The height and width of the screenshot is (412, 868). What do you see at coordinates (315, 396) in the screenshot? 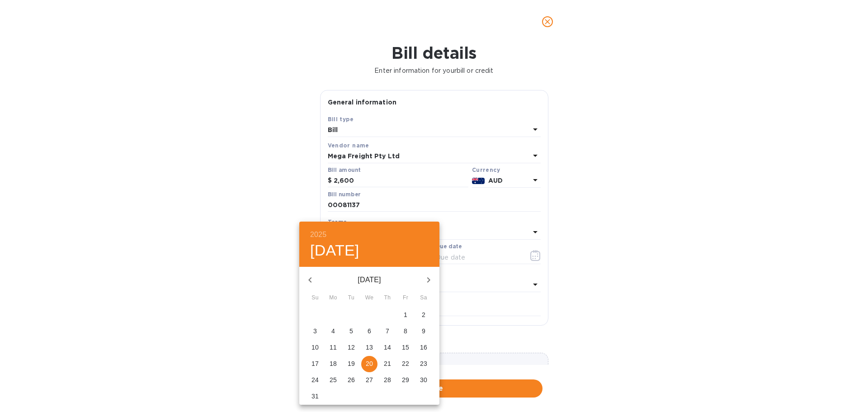
I see `p: 31` at bounding box center [315, 396].